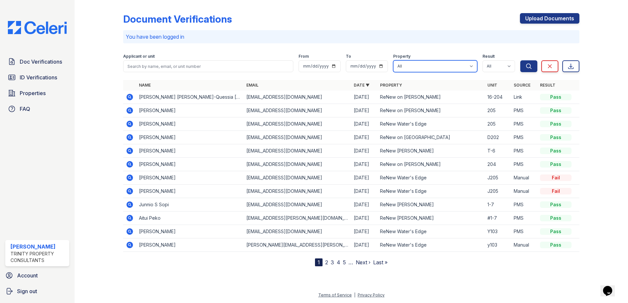 This screenshot has width=628, height=303. I want to click on a: Terms of Service, so click(335, 295).